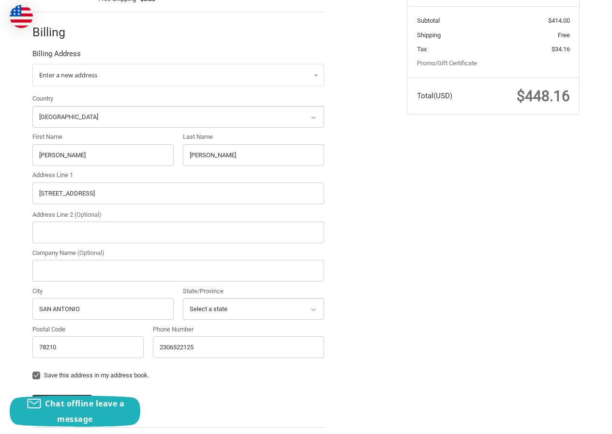 The width and height of the screenshot is (612, 434). What do you see at coordinates (178, 253) in the screenshot?
I see `label: Company Name` at bounding box center [178, 253].